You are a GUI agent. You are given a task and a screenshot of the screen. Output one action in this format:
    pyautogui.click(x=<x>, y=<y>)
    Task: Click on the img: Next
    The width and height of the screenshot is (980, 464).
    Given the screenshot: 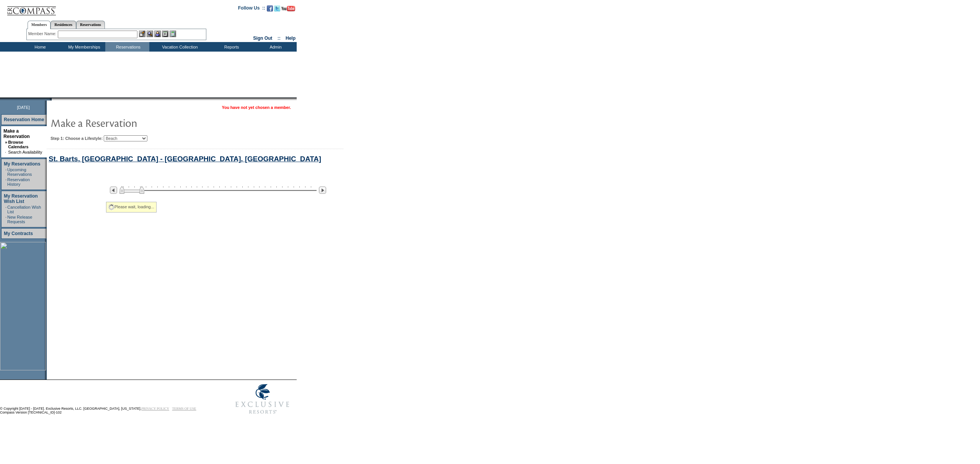 What is the action you would take?
    pyautogui.click(x=322, y=190)
    